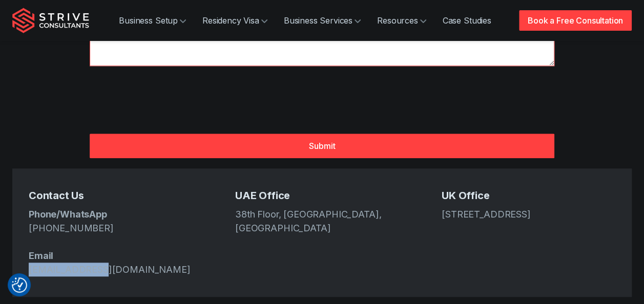  I want to click on h5: UK Office, so click(529, 196).